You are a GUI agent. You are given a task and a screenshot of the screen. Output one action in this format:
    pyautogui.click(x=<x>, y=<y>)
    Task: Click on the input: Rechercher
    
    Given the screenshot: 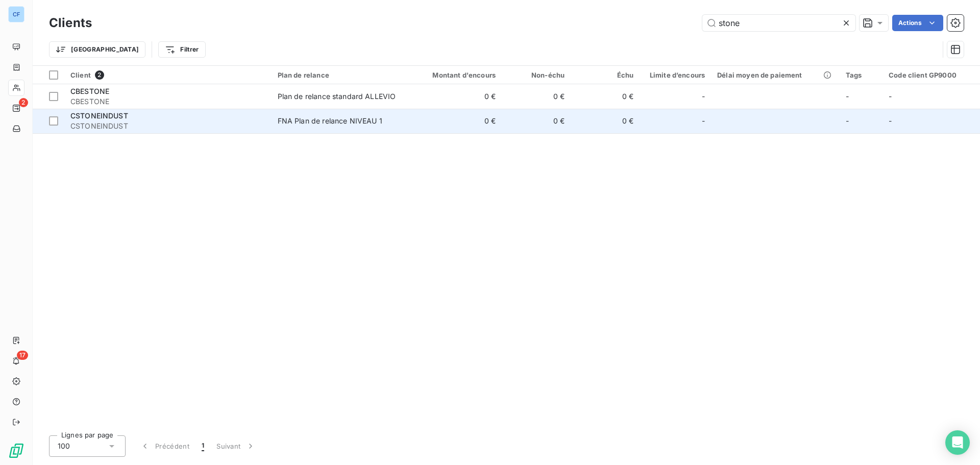 What is the action you would take?
    pyautogui.click(x=779, y=23)
    